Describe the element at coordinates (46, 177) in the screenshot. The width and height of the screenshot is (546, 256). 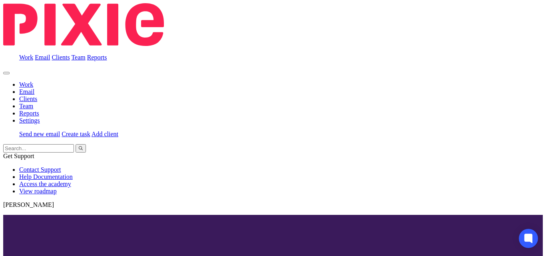
I see `a: Help Documentation` at that location.